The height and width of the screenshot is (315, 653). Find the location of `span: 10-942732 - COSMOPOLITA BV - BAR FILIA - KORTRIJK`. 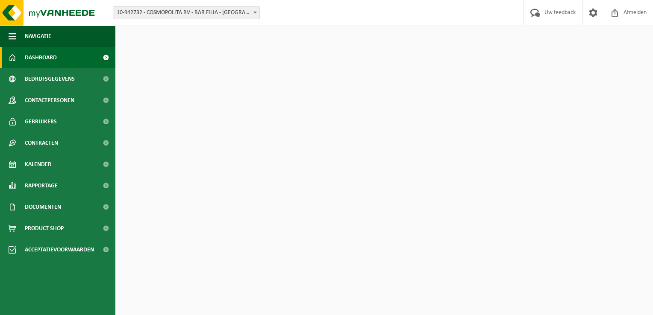

span: 10-942732 - COSMOPOLITA BV - BAR FILIA - KORTRIJK is located at coordinates (186, 13).